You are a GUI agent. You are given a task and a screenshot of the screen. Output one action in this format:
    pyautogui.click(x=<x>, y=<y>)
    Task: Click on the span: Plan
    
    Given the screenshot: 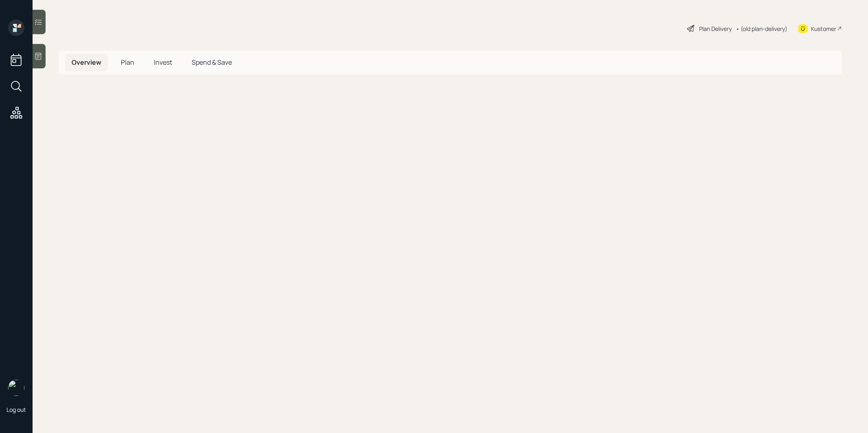 What is the action you would take?
    pyautogui.click(x=128, y=62)
    